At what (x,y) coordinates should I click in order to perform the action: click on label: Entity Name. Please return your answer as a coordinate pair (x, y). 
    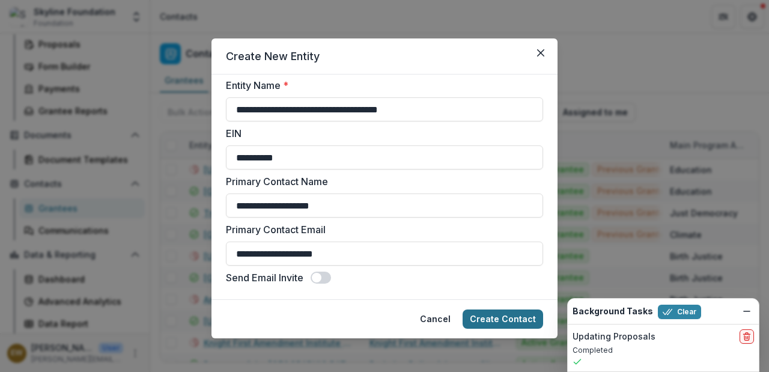
    Looking at the image, I should click on (381, 85).